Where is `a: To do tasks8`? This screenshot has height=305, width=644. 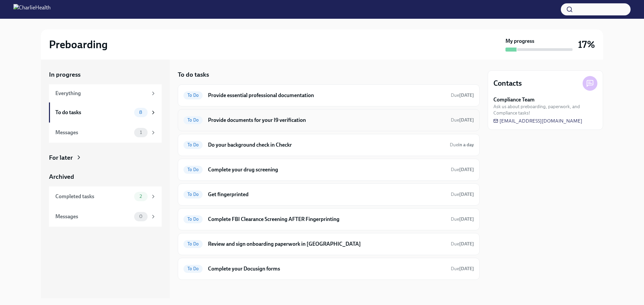 a: To do tasks8 is located at coordinates (105, 113).